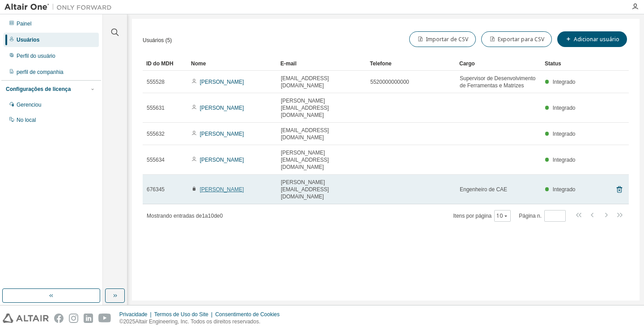 The width and height of the screenshot is (644, 331). What do you see at coordinates (381, 64) in the screenshot?
I see `font: Telefone` at bounding box center [381, 64].